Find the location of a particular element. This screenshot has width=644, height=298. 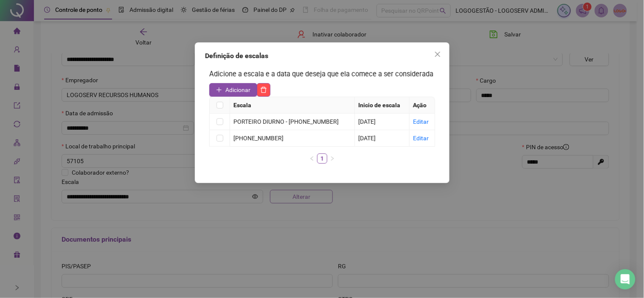

button: Adicionar is located at coordinates (233, 90).